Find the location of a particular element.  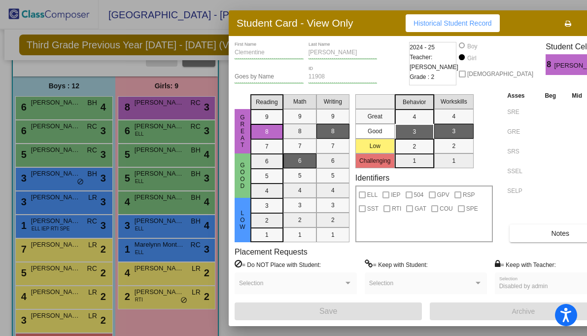

th: Beg is located at coordinates (550, 96).